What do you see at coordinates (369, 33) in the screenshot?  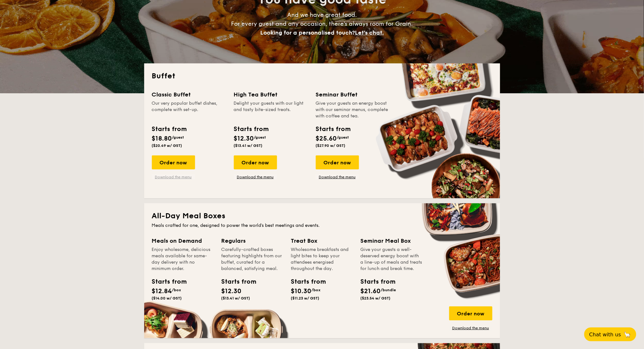 I see `span: Let's chat.` at bounding box center [369, 33].